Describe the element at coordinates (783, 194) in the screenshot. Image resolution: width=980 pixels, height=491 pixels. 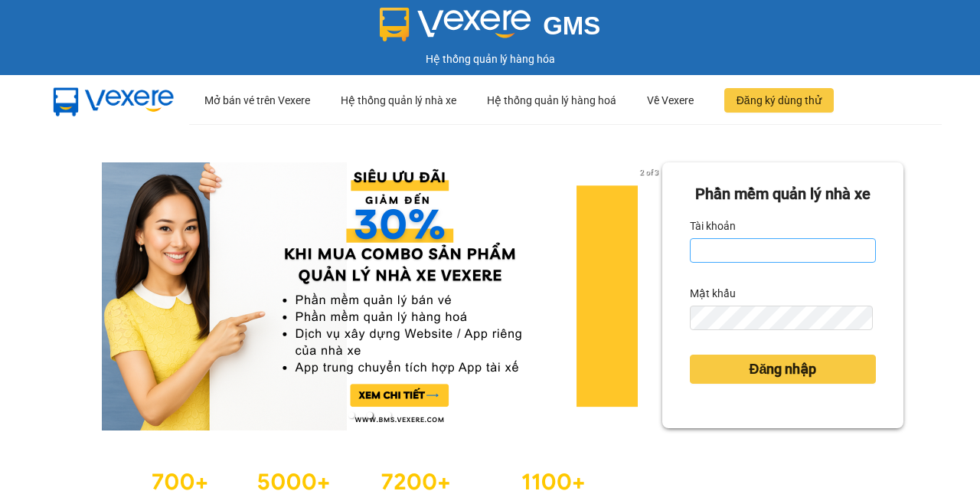
I see `div: Phần mềm quản lý nhà xe` at that location.